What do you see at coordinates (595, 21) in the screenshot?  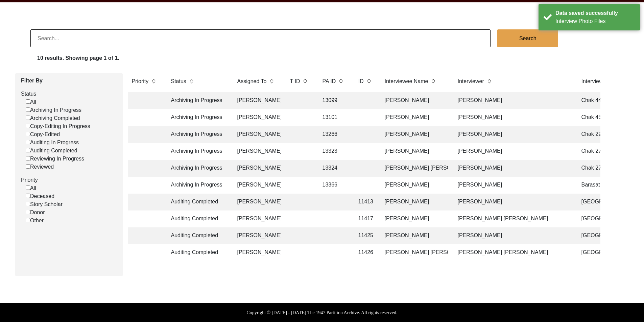 I see `div: Interview Photo Files` at bounding box center [595, 21].